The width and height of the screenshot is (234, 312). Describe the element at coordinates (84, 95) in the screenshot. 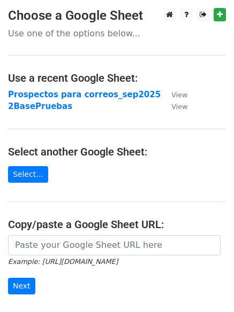

I see `a: Prospectos para correos_sep2025` at that location.